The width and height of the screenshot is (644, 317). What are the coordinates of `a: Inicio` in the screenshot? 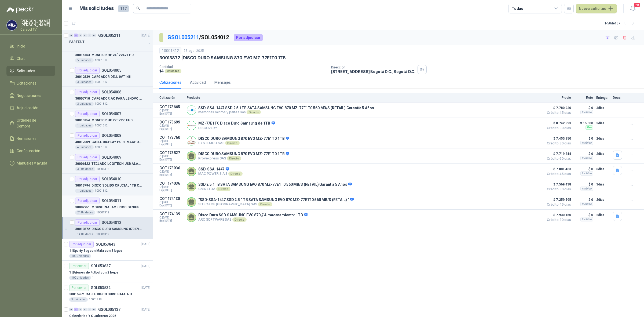 It's located at (31, 46).